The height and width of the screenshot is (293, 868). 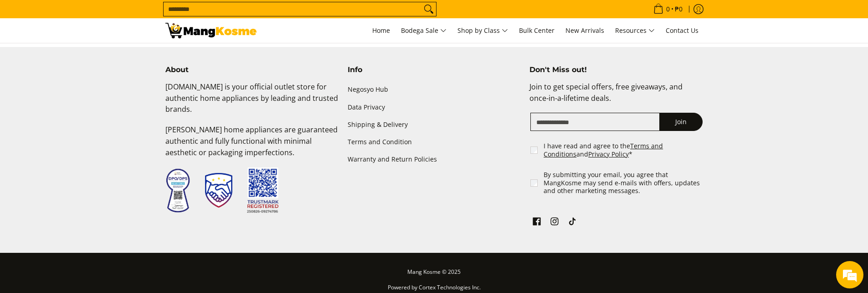 I want to click on h4: Don't Miss out!, so click(x=616, y=70).